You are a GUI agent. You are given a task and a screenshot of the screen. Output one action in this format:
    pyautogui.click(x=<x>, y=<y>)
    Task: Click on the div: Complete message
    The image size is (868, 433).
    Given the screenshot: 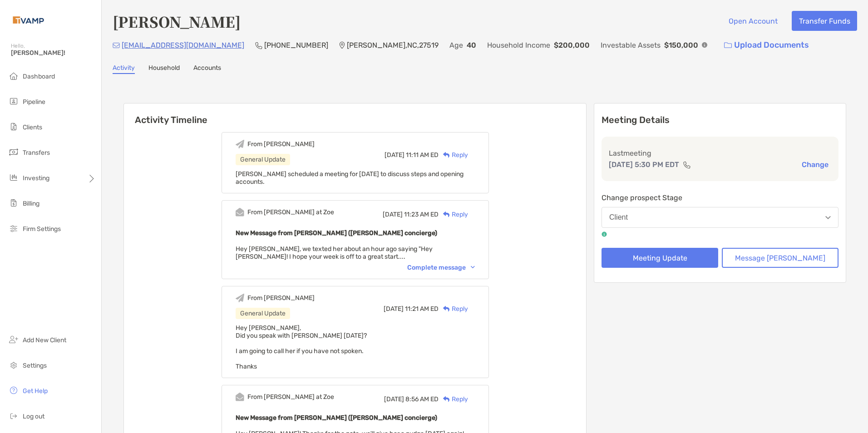 What is the action you would take?
    pyautogui.click(x=441, y=267)
    